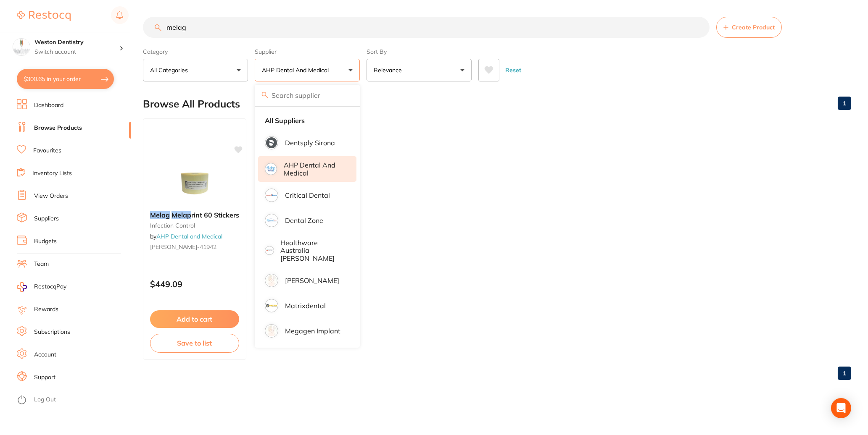 The image size is (868, 435). What do you see at coordinates (195, 225) in the screenshot?
I see `small: infection control` at bounding box center [195, 225].